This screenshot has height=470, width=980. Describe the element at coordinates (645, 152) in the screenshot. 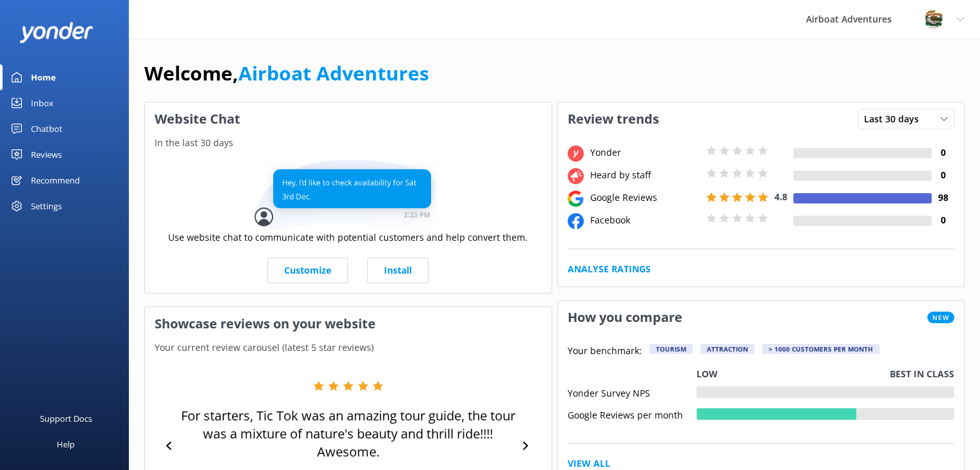

I see `div: Yonder` at that location.